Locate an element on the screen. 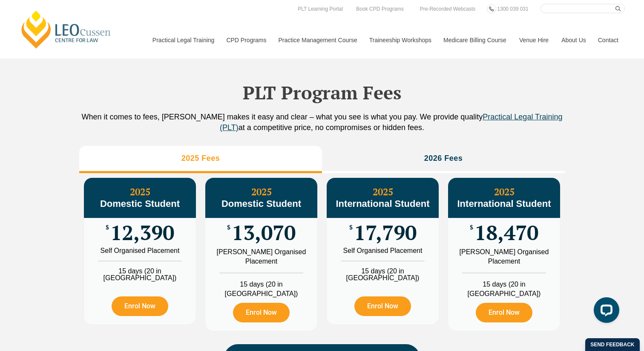  a: Medicare Billing Course is located at coordinates (475, 40).